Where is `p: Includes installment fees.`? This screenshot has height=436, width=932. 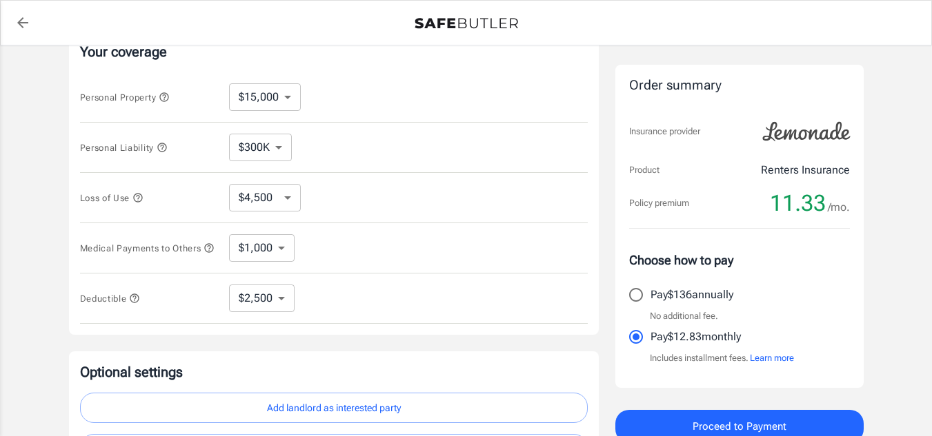 p: Includes installment fees. is located at coordinates (721, 359).